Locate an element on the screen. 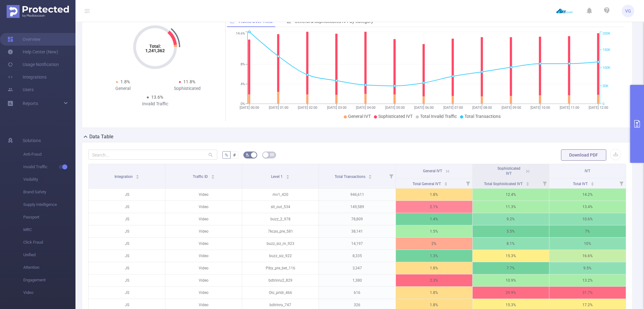  p: 10.6% is located at coordinates (587, 219).